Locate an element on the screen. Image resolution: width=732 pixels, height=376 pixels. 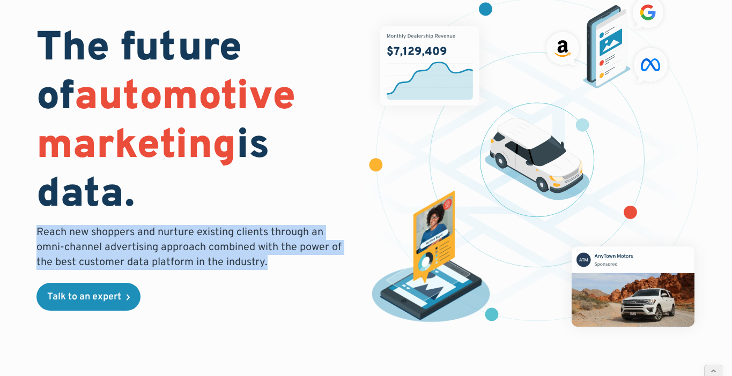
span: automotive marketing is located at coordinates (166, 122).